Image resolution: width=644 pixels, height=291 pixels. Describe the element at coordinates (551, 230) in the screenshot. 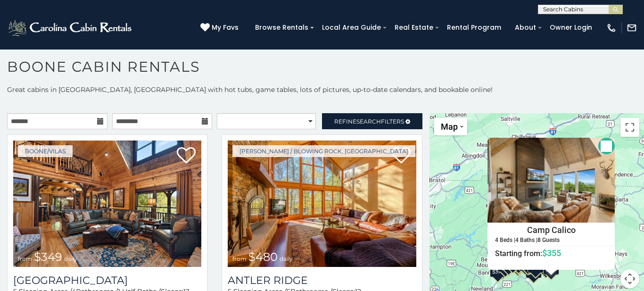

I see `h4: Camp Calico` at that location.